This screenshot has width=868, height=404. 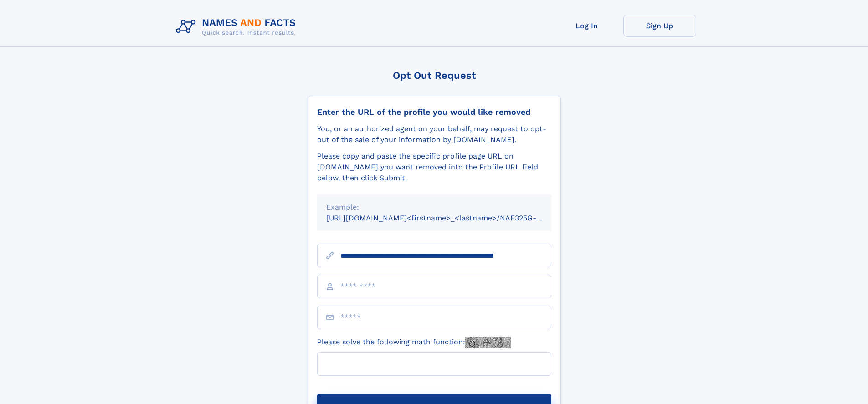 What do you see at coordinates (238, 27) in the screenshot?
I see `img: Logo Names and Facts` at bounding box center [238, 27].